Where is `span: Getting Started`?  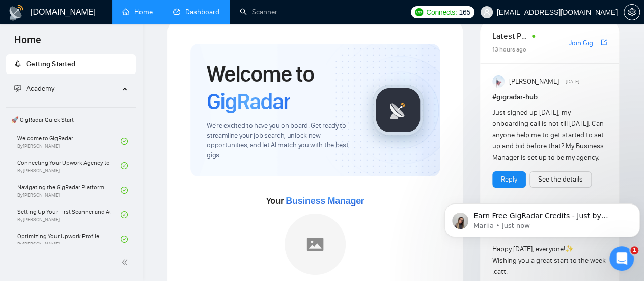 span: Getting Started is located at coordinates (51, 64).